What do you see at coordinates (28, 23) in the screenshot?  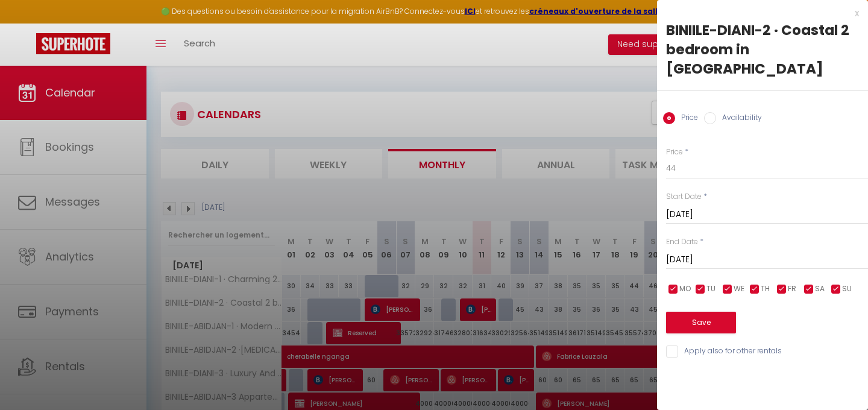 I see `button: Ouvrir le widget de chat LiveChat` at bounding box center [28, 23].